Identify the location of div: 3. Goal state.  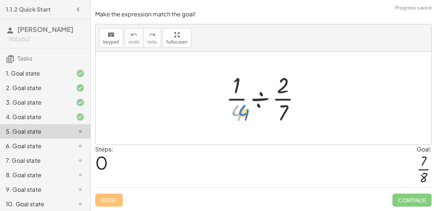
(35, 103).